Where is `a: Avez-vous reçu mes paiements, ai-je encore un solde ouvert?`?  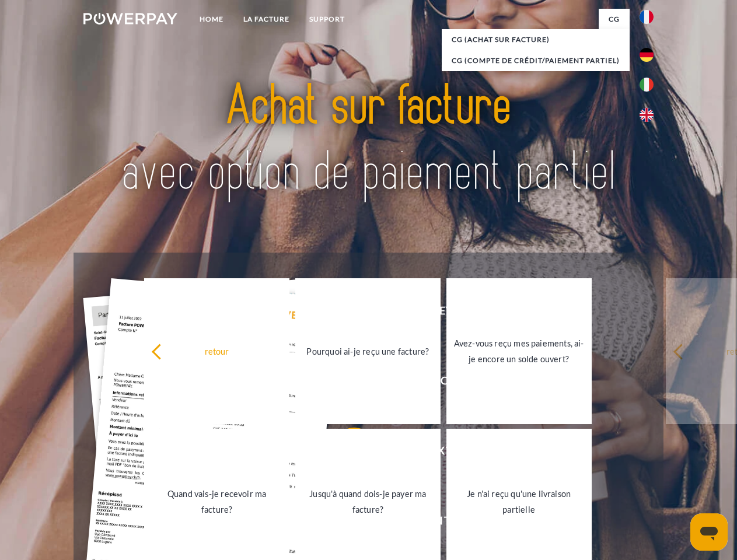
a: Avez-vous reçu mes paiements, ai-je encore un solde ouvert? is located at coordinates (519, 351).